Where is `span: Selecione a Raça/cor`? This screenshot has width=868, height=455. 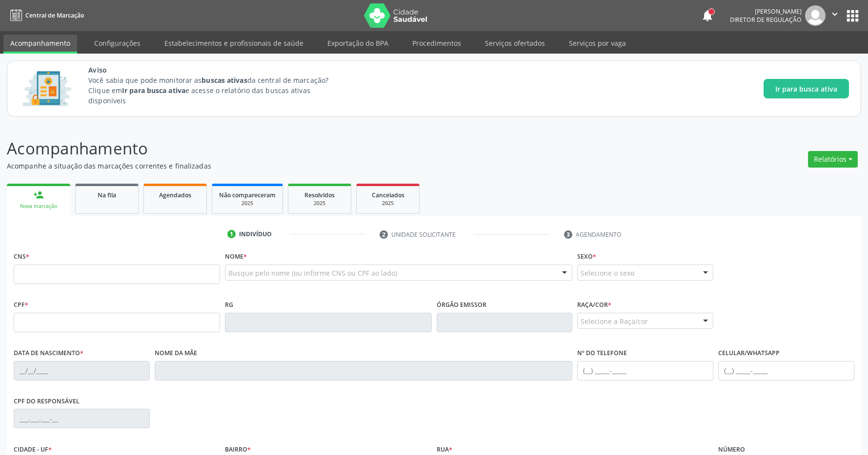 span: Selecione a Raça/cor is located at coordinates (614, 321).